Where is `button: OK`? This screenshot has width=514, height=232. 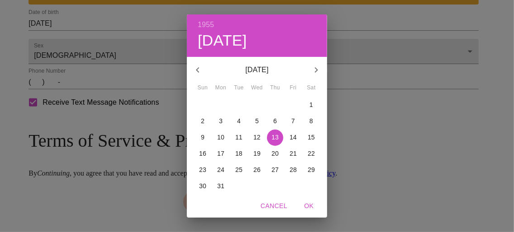
button: OK is located at coordinates (309, 206).